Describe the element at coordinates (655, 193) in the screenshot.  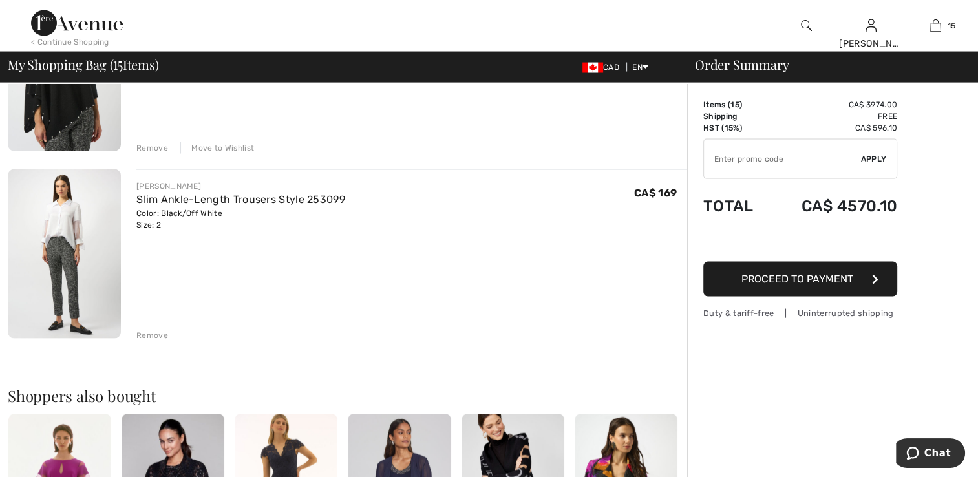
I see `span: CA$ 169` at that location.